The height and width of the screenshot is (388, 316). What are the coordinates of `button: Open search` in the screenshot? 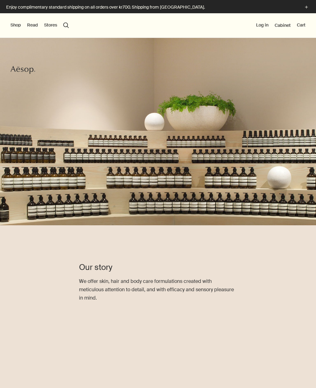 It's located at (66, 25).